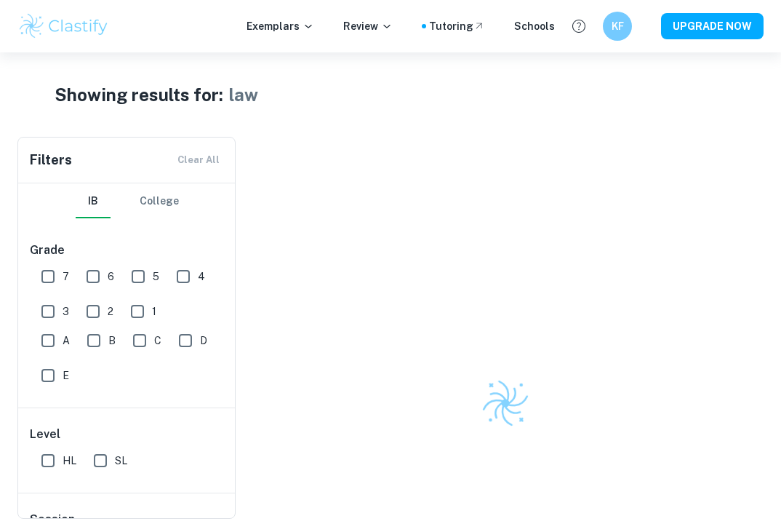  I want to click on p: Review, so click(368, 26).